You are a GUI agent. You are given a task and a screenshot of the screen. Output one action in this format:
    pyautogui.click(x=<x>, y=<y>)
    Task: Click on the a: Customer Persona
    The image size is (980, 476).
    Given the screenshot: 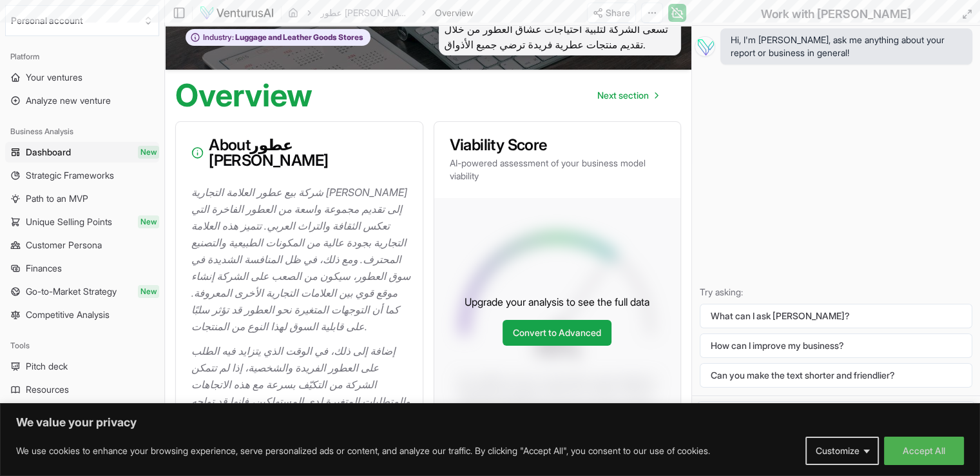 What is the action you would take?
    pyautogui.click(x=81, y=245)
    